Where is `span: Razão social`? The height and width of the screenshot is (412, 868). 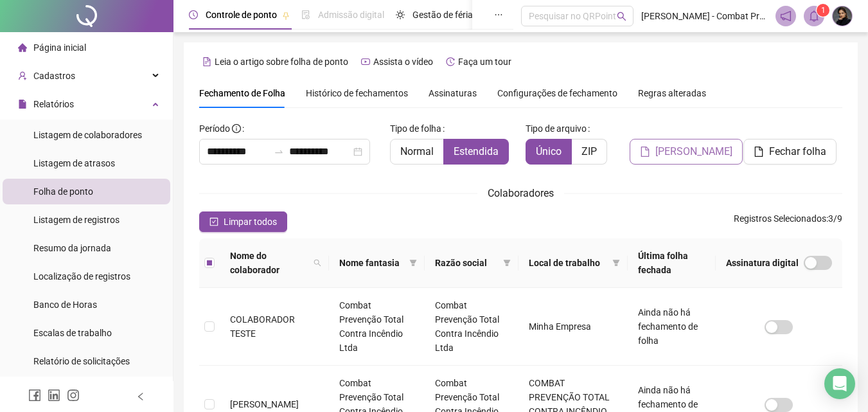 span: Razão social is located at coordinates (466, 263).